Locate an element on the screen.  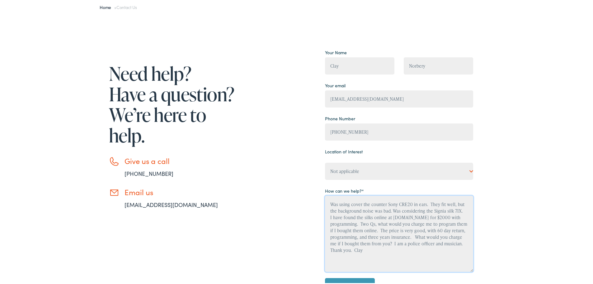
label: How can we help? is located at coordinates (344, 189).